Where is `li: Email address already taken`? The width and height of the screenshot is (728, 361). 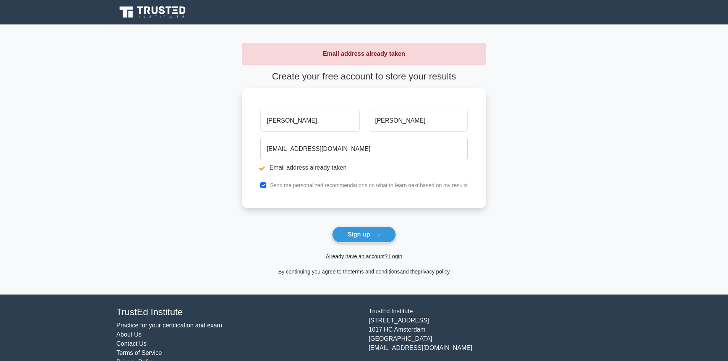 li: Email address already taken is located at coordinates (364, 168).